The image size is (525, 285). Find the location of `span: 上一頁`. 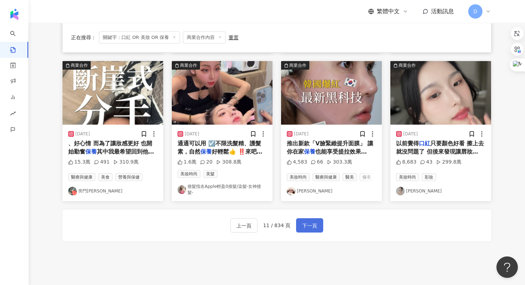

span: 上一頁 is located at coordinates (244, 226).